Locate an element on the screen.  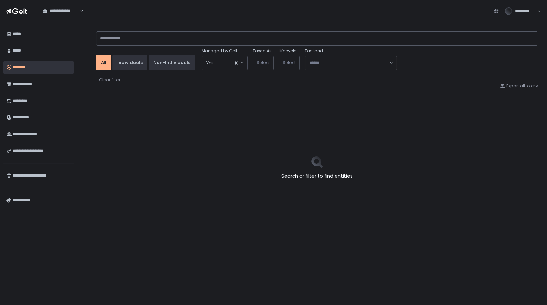
div: Non-Individuals is located at coordinates (172, 63).